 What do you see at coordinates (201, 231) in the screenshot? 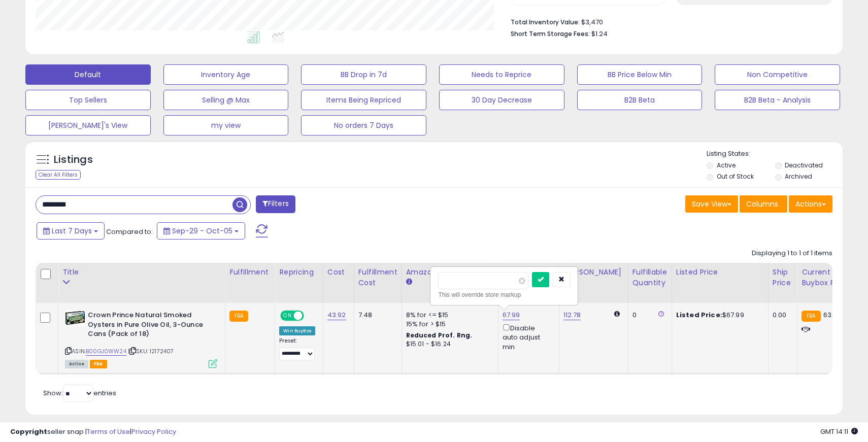
I see `button: Sep-29 - Oct-05` at bounding box center [201, 231].